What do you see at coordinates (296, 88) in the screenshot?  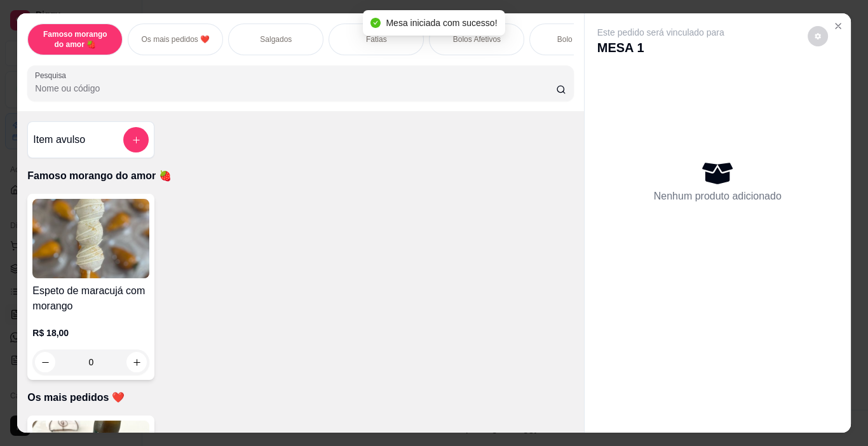 I see `input: Pesquisa` at bounding box center [296, 88].